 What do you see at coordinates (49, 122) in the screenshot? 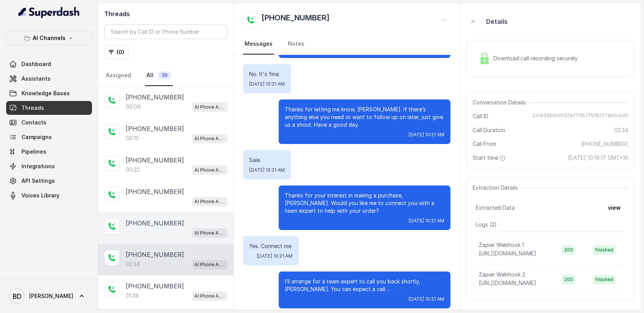
I see `a: Contacts` at bounding box center [49, 122].